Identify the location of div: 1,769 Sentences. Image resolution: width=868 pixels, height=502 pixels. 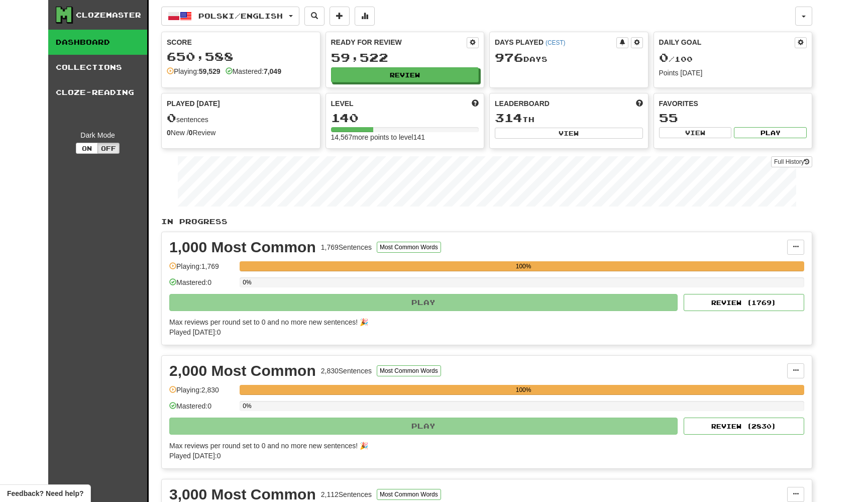
(346, 247).